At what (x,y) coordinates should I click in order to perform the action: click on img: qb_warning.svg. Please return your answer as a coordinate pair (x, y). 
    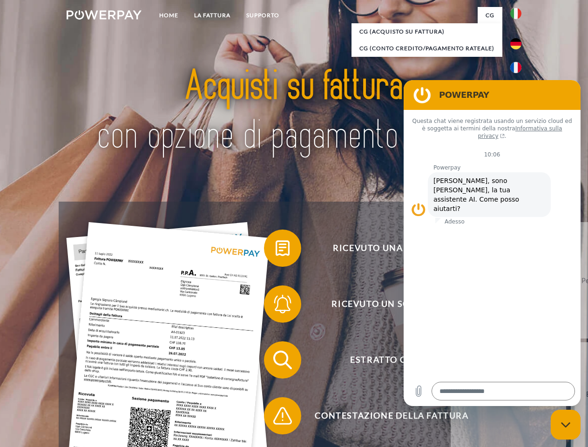
    Looking at the image, I should click on (283, 416).